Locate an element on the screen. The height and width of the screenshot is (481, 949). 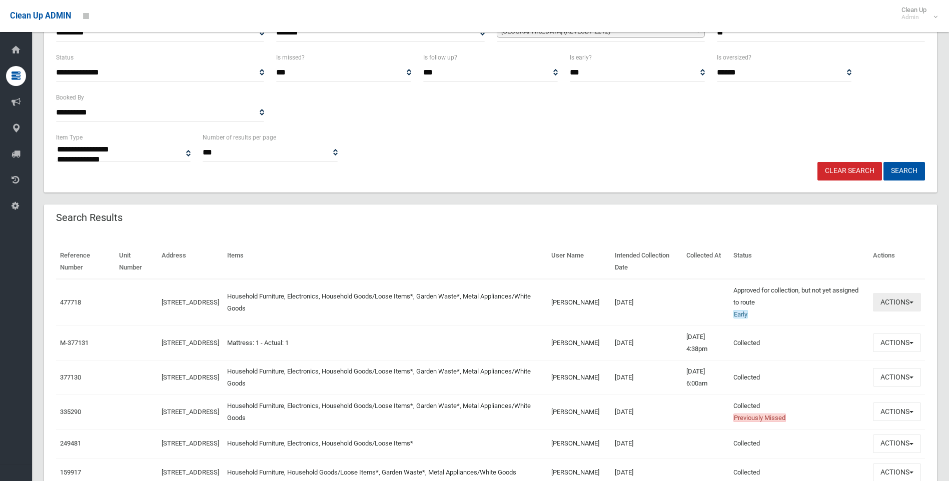
button: Search is located at coordinates (904, 171).